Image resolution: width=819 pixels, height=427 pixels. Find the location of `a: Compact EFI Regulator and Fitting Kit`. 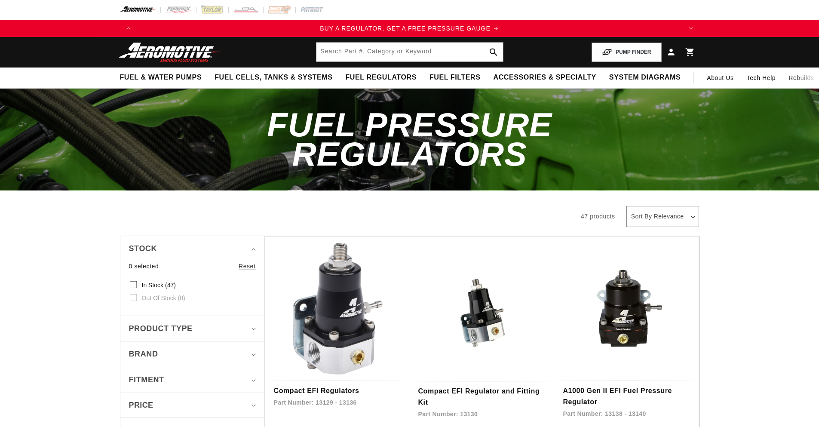

a: Compact EFI Regulator and Fitting Kit is located at coordinates (482, 396).